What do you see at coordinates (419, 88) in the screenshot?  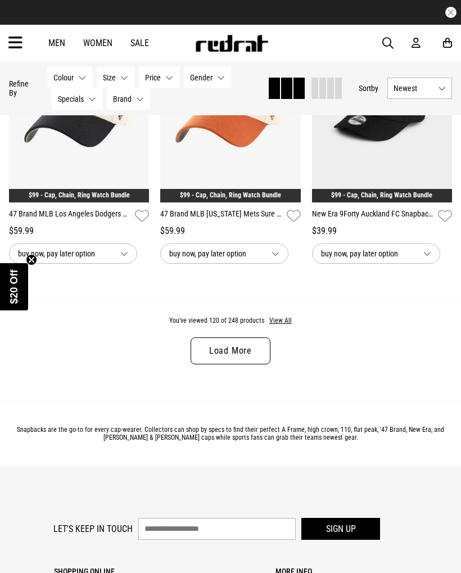 I see `button: Newest` at bounding box center [419, 88].